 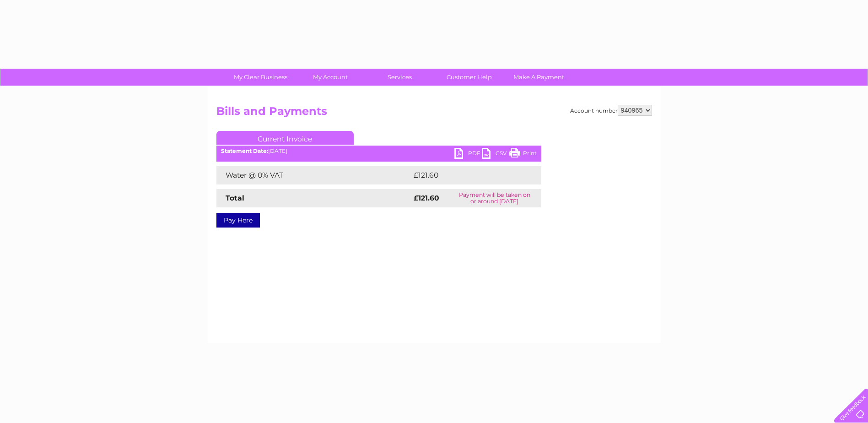 What do you see at coordinates (260, 77) in the screenshot?
I see `a: My Clear Business` at bounding box center [260, 77].